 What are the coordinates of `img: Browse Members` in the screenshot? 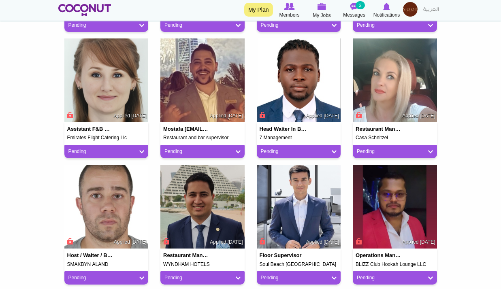 It's located at (289, 6).